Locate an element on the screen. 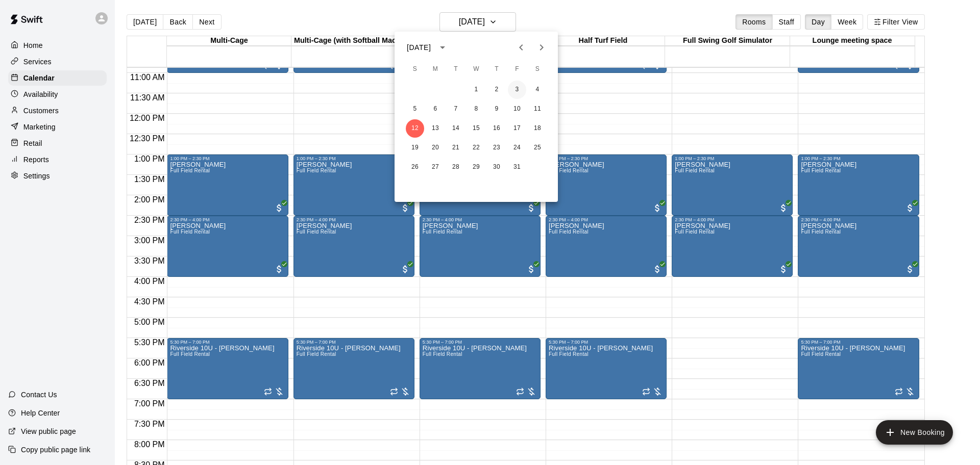 The image size is (980, 465). button: Previous month is located at coordinates (521, 47).